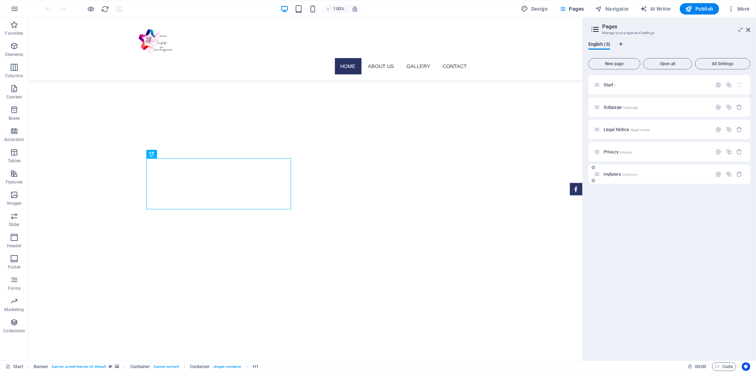  Describe the element at coordinates (657, 85) in the screenshot. I see `div: Start/` at that location.